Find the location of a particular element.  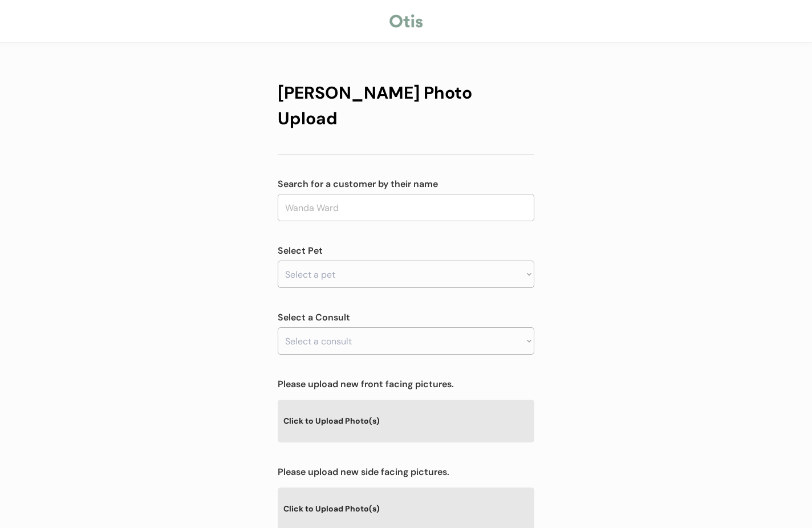

div: Select Pet is located at coordinates (406, 251).